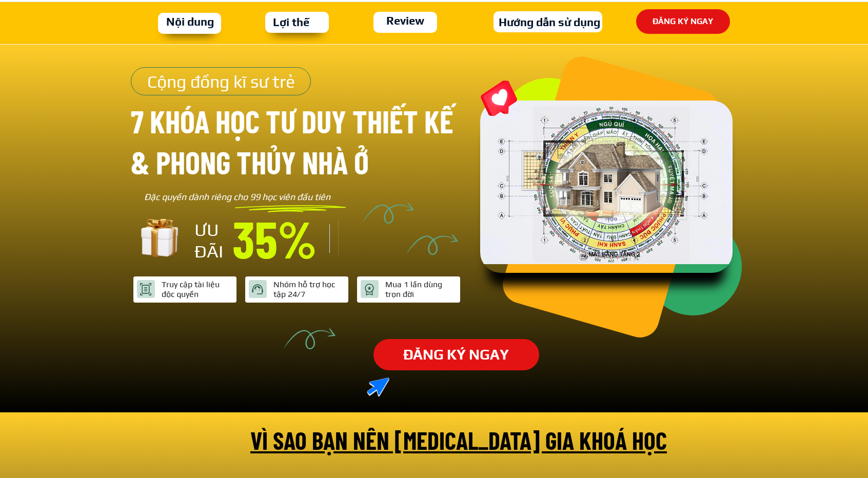 The width and height of the screenshot is (868, 478). Describe the element at coordinates (212, 240) in the screenshot. I see `h3: ƯU ĐÃI` at that location.